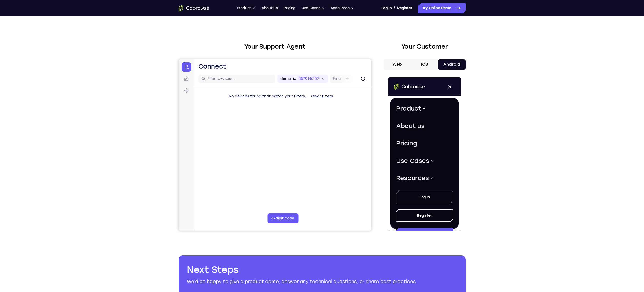  What do you see at coordinates (451, 64) in the screenshot?
I see `button: Android` at bounding box center [451, 64].